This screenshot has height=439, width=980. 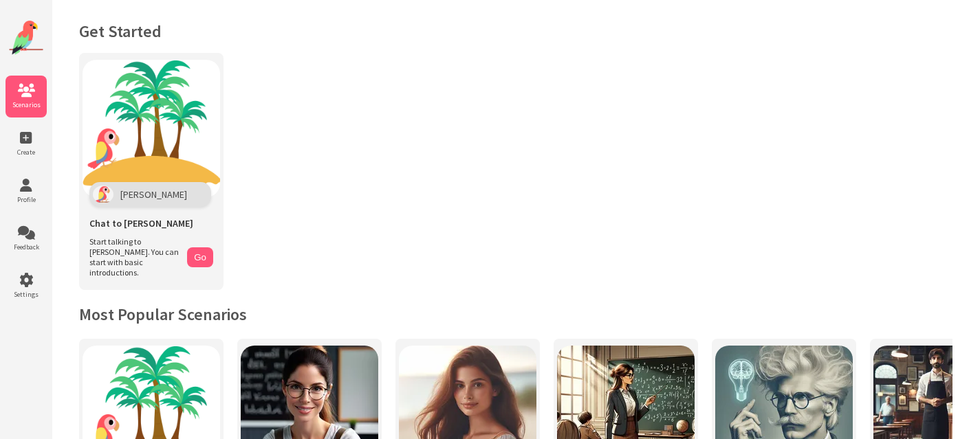 What do you see at coordinates (26, 151) in the screenshot?
I see `span: Create` at bounding box center [26, 151].